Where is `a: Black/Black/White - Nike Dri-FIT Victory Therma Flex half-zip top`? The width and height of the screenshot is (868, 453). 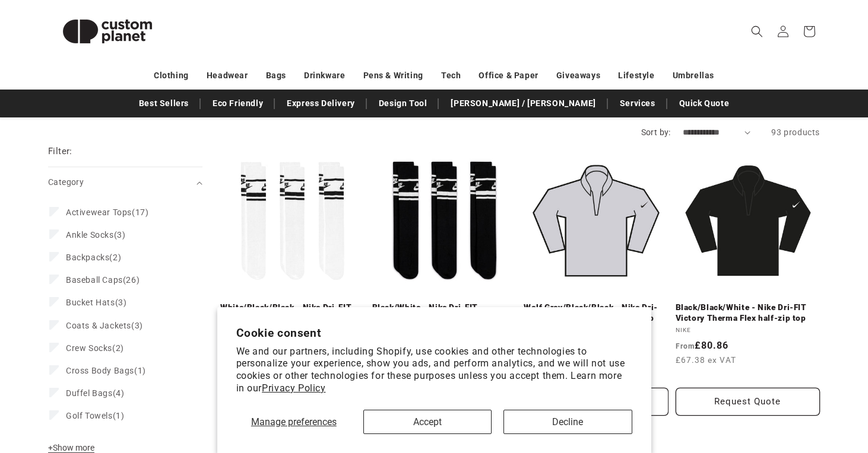
a: Black/Black/White - Nike Dri-FIT Victory Therma Flex half-zip top is located at coordinates (748, 313).